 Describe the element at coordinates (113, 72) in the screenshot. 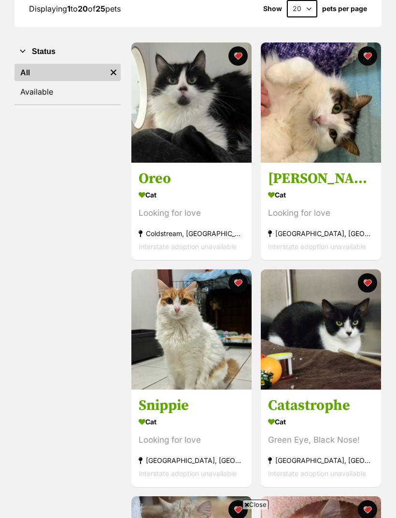

I see `a: Remove filter` at that location.